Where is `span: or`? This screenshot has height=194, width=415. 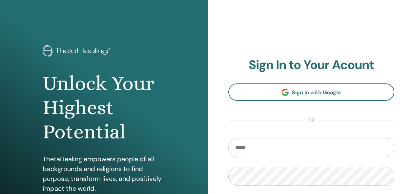
span: or is located at coordinates (311, 121).